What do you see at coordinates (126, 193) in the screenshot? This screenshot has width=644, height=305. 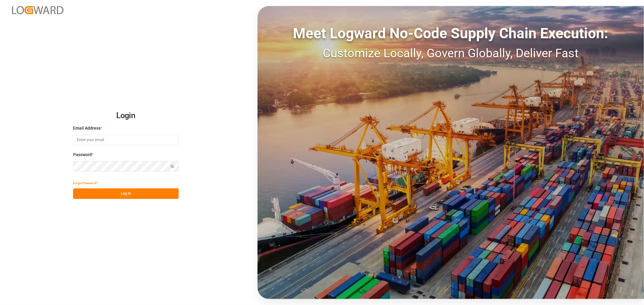 I see `button: Log In` at bounding box center [126, 193].